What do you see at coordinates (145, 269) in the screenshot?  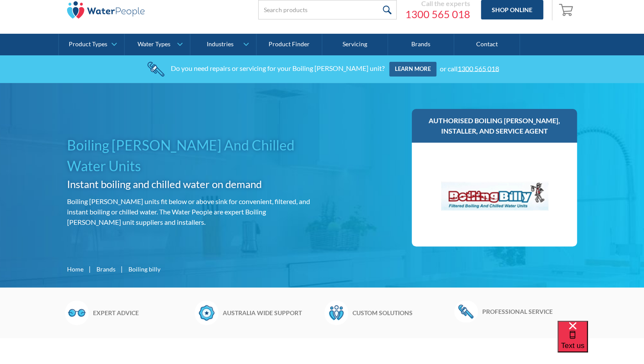 I see `div: Boiling billy` at bounding box center [145, 269].